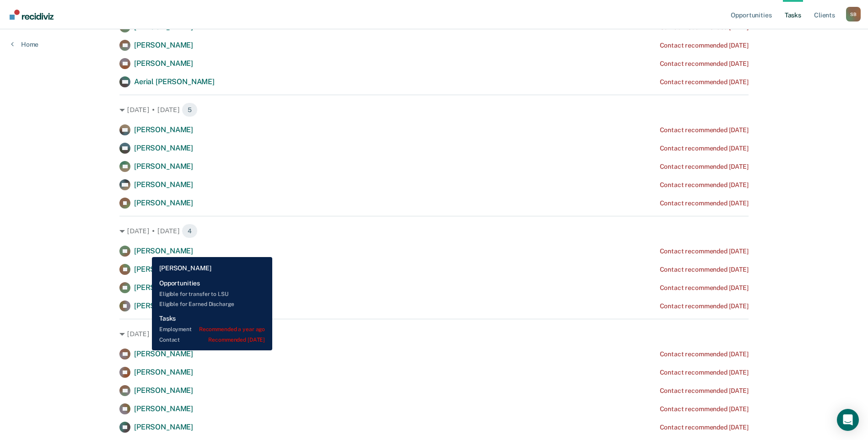 Image resolution: width=868 pixels, height=440 pixels. What do you see at coordinates (853, 14) in the screenshot?
I see `button: Profile dropdown button` at bounding box center [853, 14].